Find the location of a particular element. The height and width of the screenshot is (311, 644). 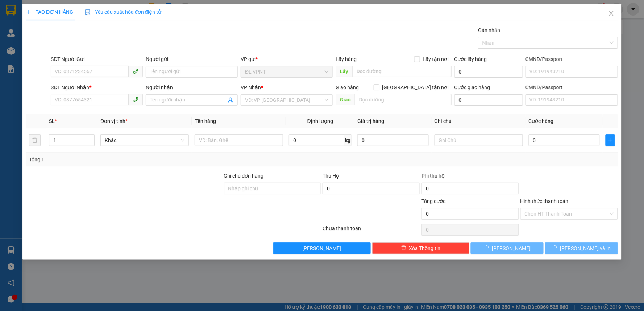

input: VD: Bàn, Ghế is located at coordinates (239, 140).